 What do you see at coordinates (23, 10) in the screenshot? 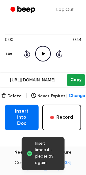
I see `a: Beep` at bounding box center [23, 10].